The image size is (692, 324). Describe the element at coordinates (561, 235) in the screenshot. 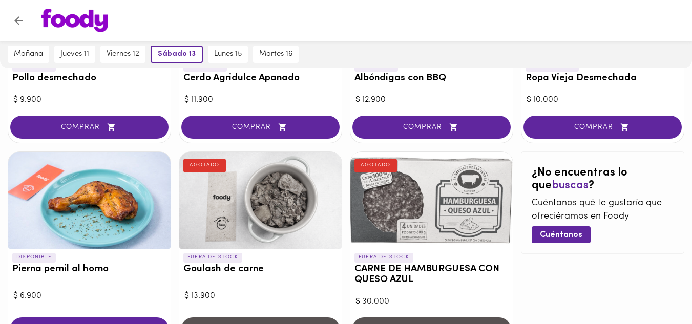

I see `button: Cuéntanos` at that location.